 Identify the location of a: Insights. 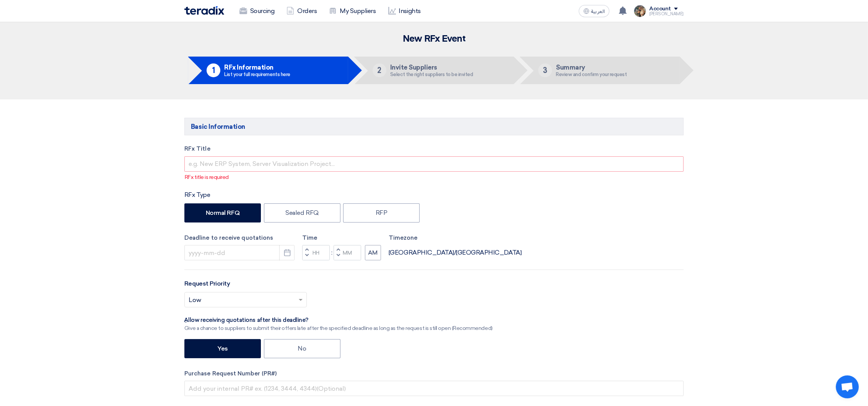
(404, 11).